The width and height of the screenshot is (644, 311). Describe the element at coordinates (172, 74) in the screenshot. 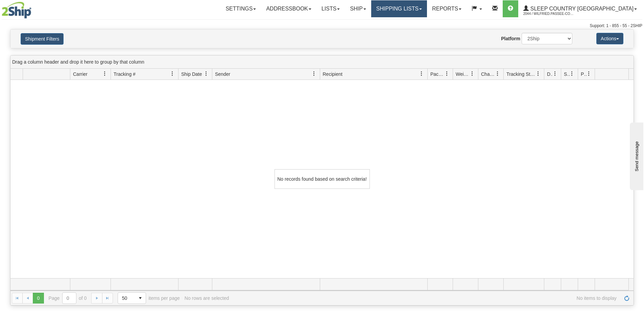

I see `a: Tracking # filter column settings` at that location.